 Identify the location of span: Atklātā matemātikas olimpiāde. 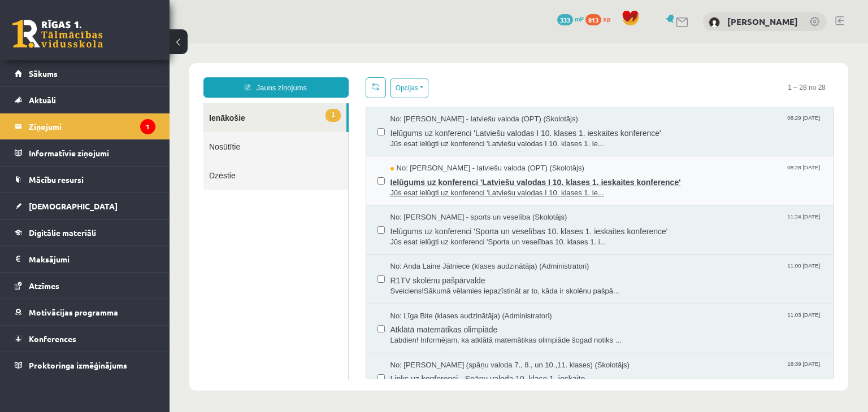
(437, 285).